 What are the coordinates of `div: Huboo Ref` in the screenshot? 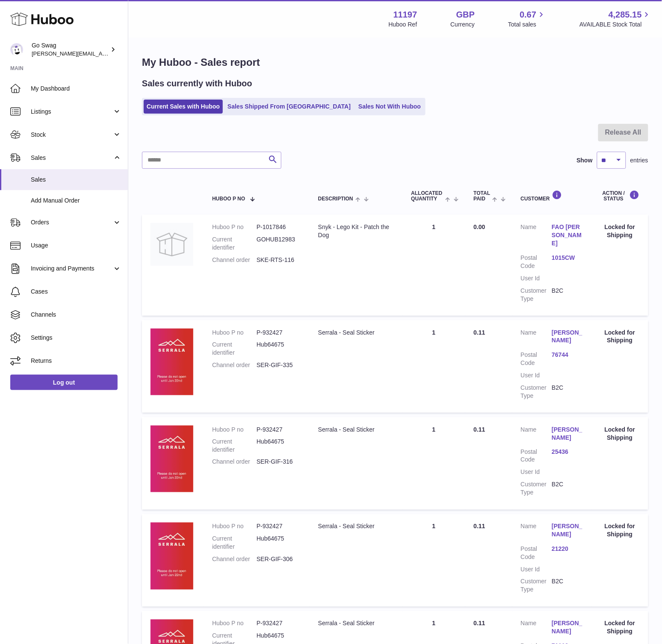 It's located at (403, 25).